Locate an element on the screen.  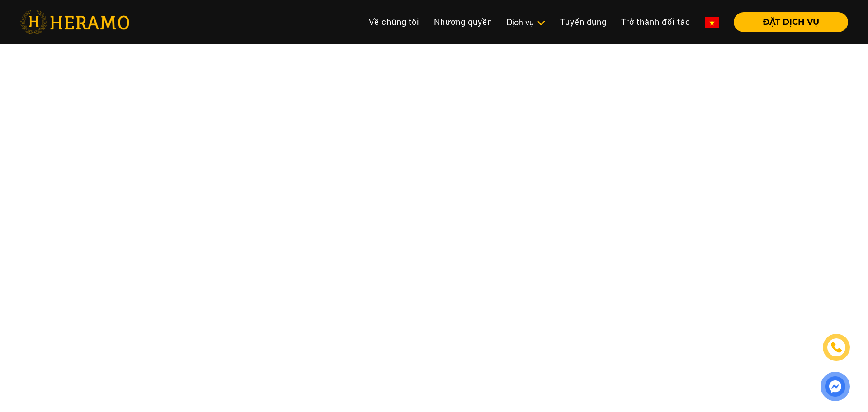
img: subToggleIcon is located at coordinates (541, 23).